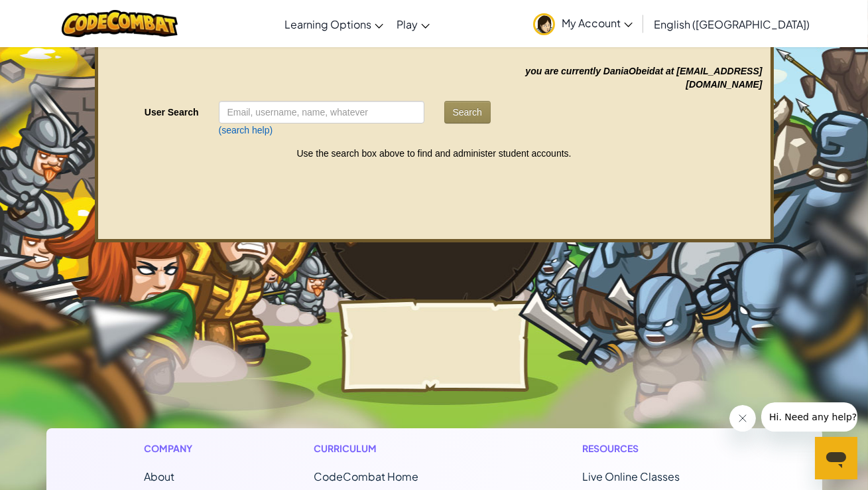 This screenshot has width=868, height=490. Describe the element at coordinates (52, 14) in the screenshot. I see `span: Hi. Need any help?` at that location.